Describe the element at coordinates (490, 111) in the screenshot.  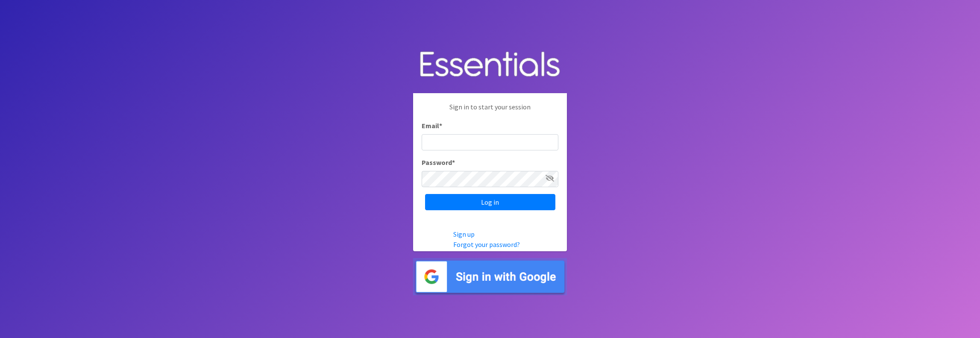
I see `p: Sign in to start your session` at that location.